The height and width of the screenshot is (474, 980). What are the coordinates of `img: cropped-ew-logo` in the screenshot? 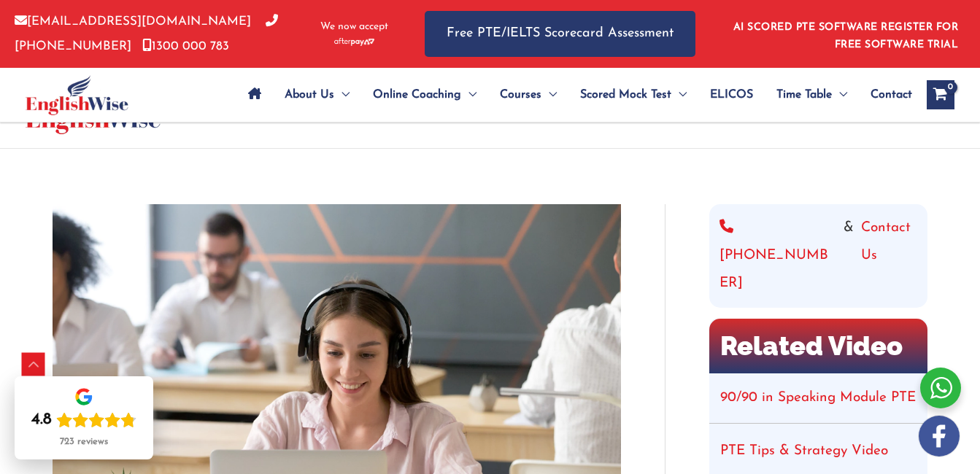 It's located at (77, 95).